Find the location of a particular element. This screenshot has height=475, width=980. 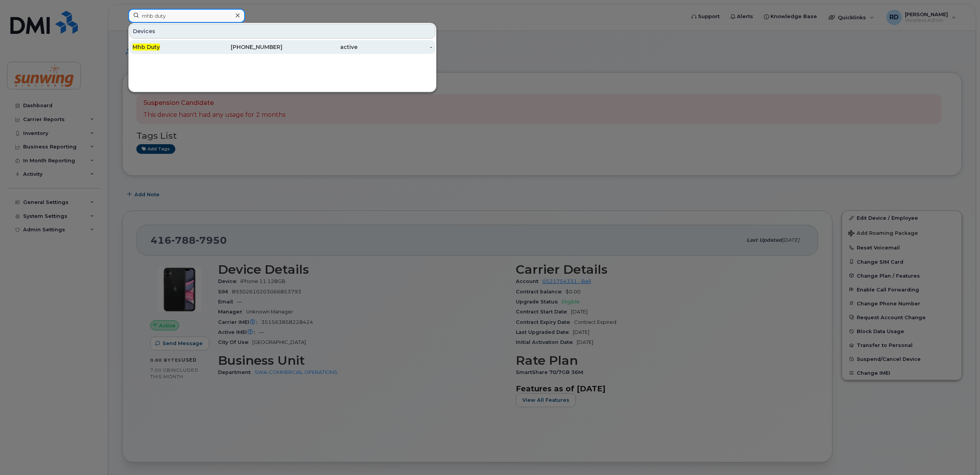

div: active is located at coordinates (320, 47).